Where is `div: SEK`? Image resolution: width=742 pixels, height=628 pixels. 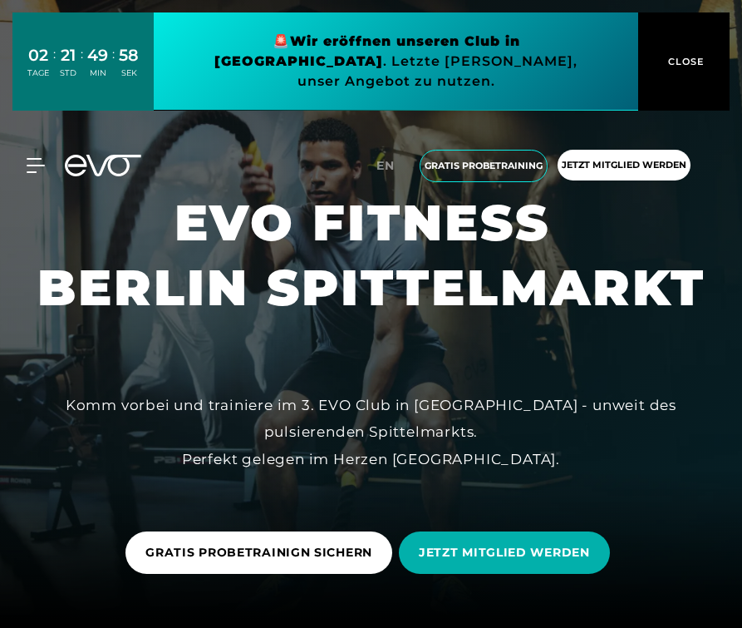
div: SEK is located at coordinates (129, 73).